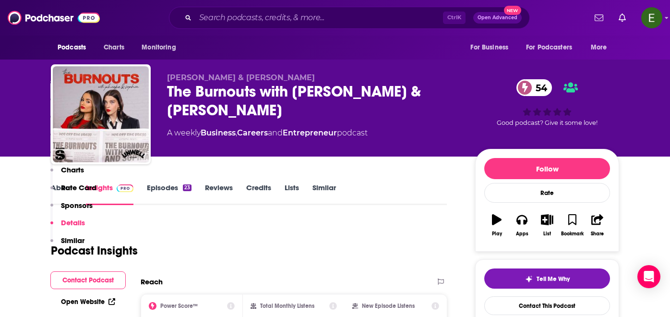 Image resolution: width=670 pixels, height=317 pixels. What do you see at coordinates (652, 18) in the screenshot?
I see `button: Show profile menu` at bounding box center [652, 18].